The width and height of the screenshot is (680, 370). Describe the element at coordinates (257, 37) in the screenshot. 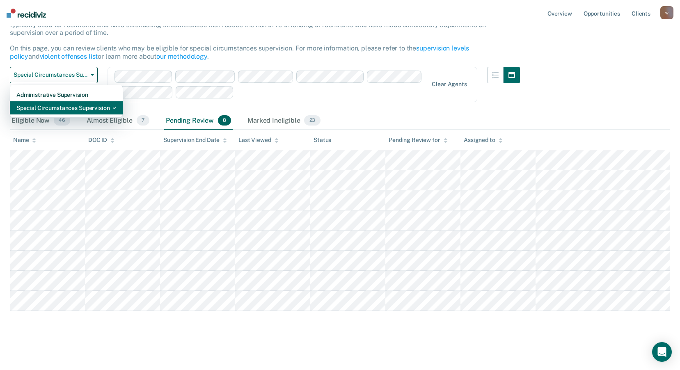

I see `p: Special circumstances supervision allows reentrants who are not eligible for traditional administ...` at that location.